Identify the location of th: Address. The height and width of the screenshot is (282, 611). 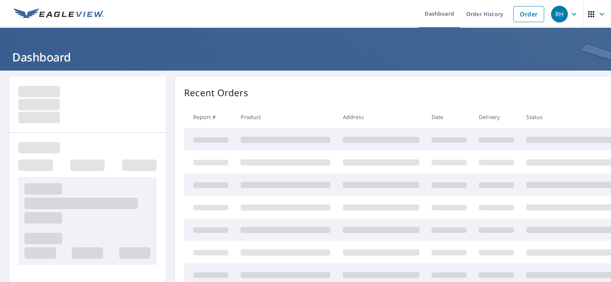
(381, 117).